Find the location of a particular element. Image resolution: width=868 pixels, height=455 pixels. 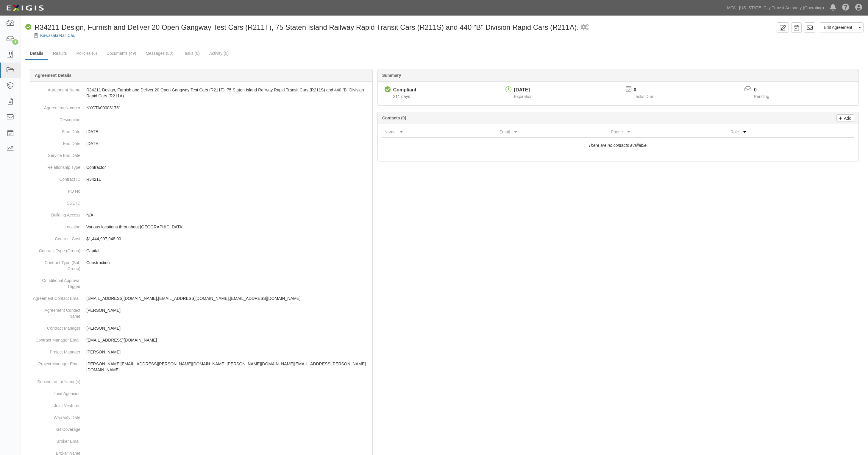

dt: Contract Type (Group) is located at coordinates (57, 250).